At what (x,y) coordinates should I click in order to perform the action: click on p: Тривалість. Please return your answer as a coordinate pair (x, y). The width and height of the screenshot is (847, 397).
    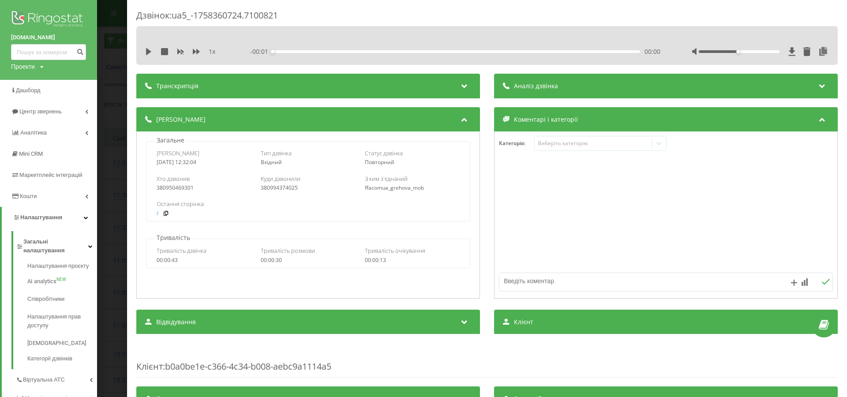
    Looking at the image, I should click on (173, 238).